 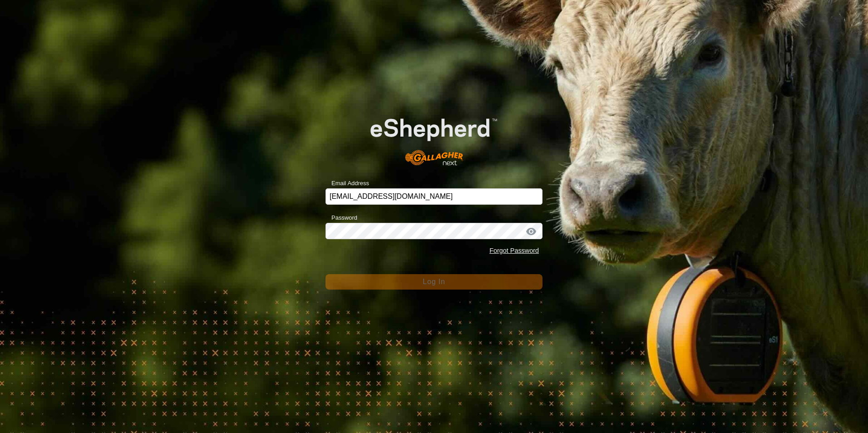 I want to click on input: Email Address, so click(x=434, y=197).